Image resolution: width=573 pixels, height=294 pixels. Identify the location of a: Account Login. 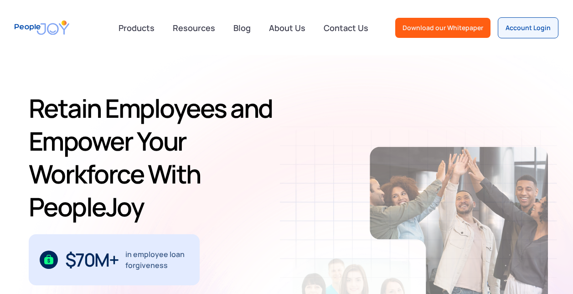
(528, 28).